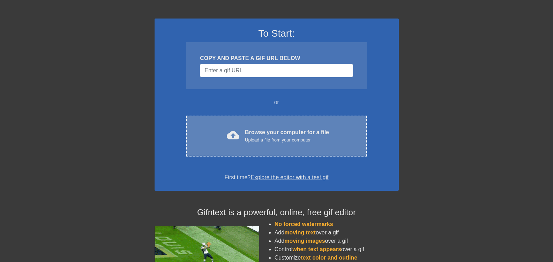  What do you see at coordinates (277, 212) in the screenshot?
I see `h4: Gifntext is a powerful, online, free gif editor` at bounding box center [277, 212].